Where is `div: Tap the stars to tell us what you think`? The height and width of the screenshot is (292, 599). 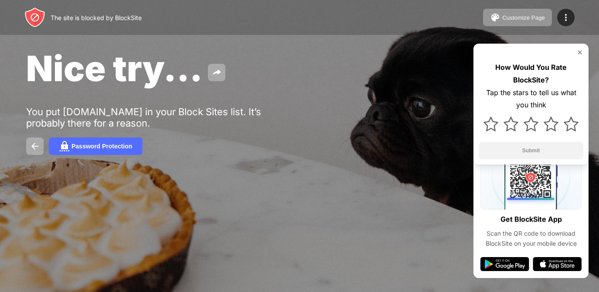 div: Tap the stars to tell us what you think is located at coordinates (531, 99).